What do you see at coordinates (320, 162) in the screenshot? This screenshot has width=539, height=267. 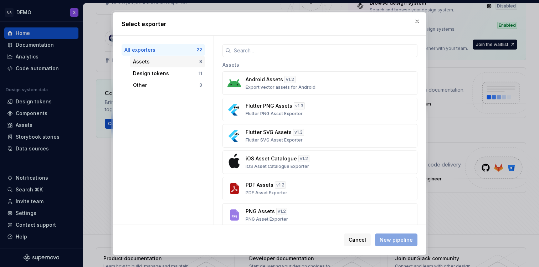 I see `button: iOS Asset Cataloguev1.2iOS Asset Catalogue Exporter` at bounding box center [320, 162].